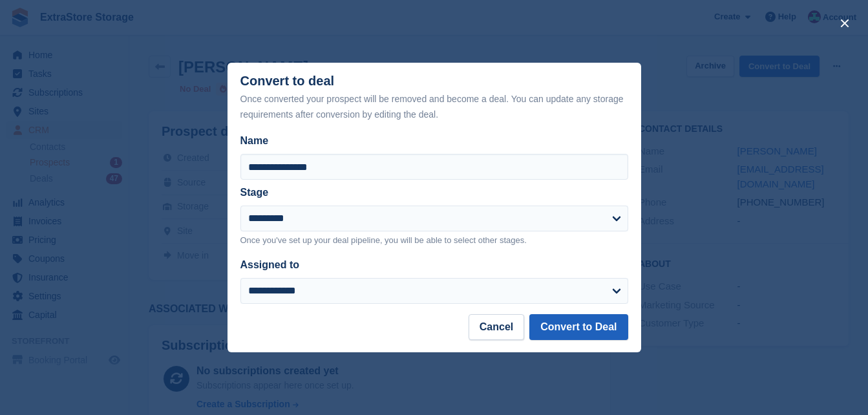 The width and height of the screenshot is (868, 415). I want to click on button: Convert to Deal, so click(578, 327).